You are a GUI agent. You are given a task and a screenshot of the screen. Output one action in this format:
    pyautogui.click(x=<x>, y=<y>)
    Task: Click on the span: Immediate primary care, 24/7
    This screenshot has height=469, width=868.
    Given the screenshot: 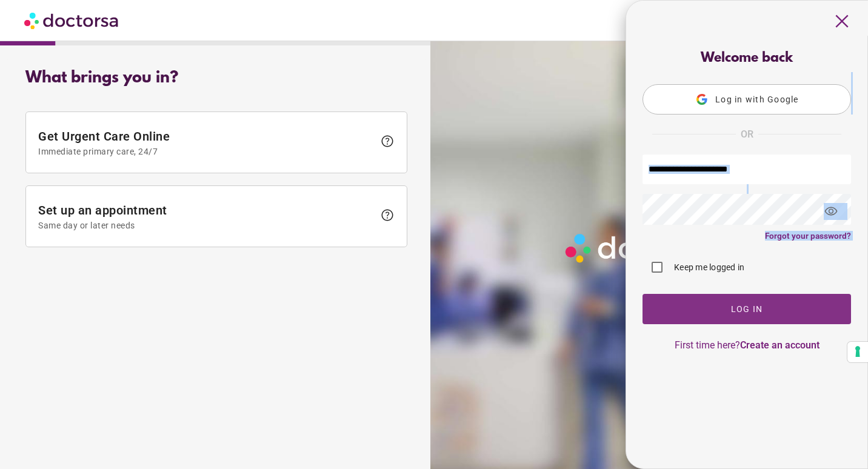 What is the action you would take?
    pyautogui.click(x=206, y=152)
    